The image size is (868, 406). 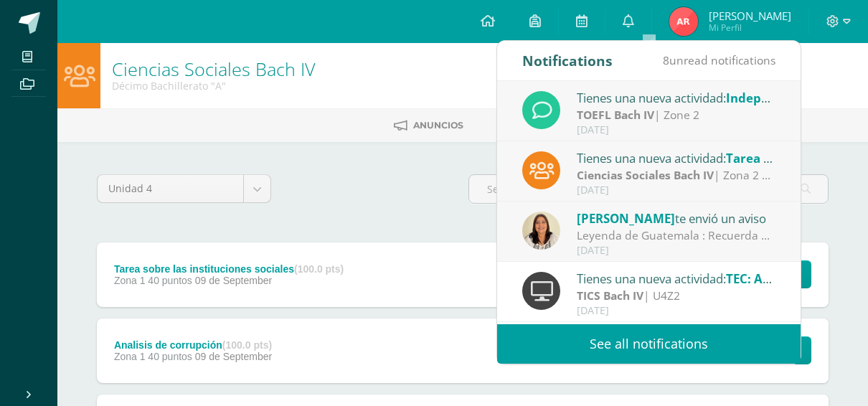 I want to click on strong: TICS Bach IV, so click(x=610, y=295).